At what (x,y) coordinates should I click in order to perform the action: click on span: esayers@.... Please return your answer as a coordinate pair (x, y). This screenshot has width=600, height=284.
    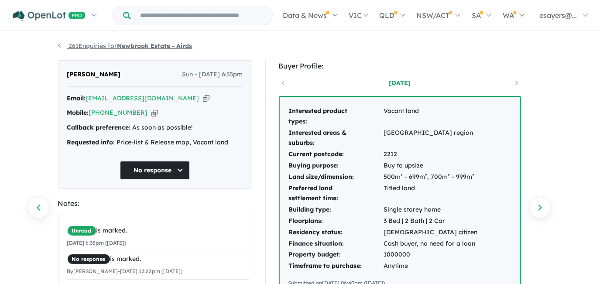
    Looking at the image, I should click on (558, 15).